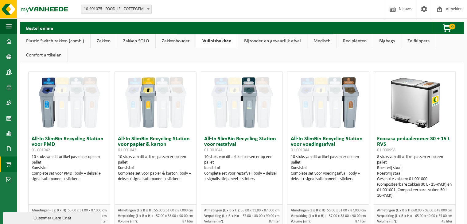  Describe the element at coordinates (217, 41) in the screenshot. I see `a: Vuilnisbakken` at that location.